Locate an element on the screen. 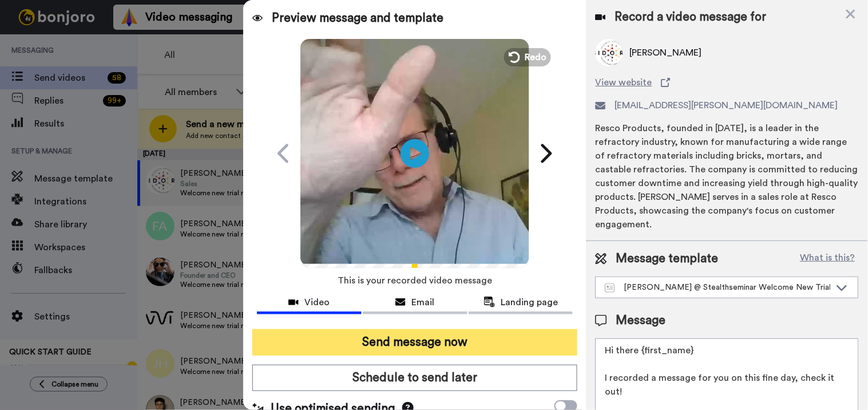 The image size is (868, 410). span: Message is located at coordinates (641, 320).